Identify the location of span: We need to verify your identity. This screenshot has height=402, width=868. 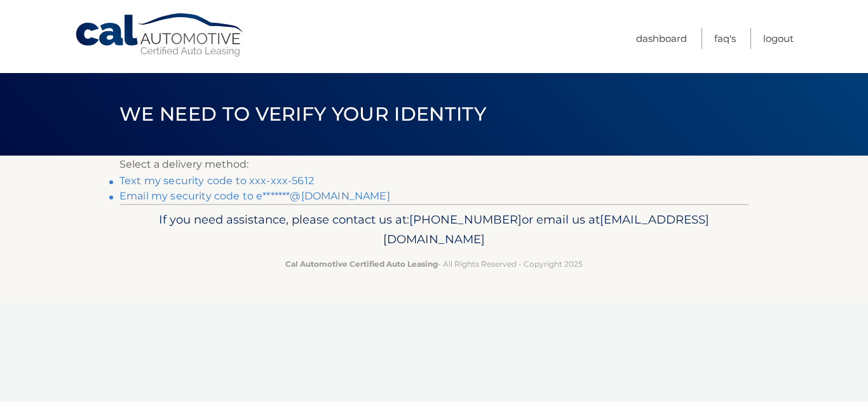
(302, 114).